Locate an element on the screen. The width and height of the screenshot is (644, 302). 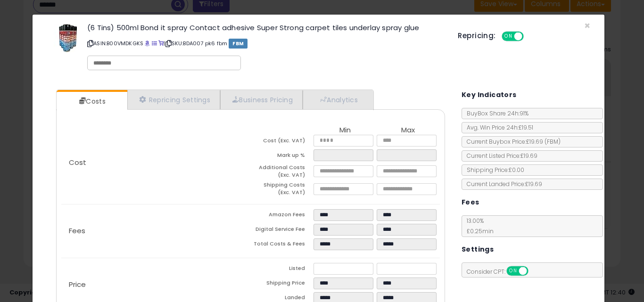
td: Listed is located at coordinates (282, 270).